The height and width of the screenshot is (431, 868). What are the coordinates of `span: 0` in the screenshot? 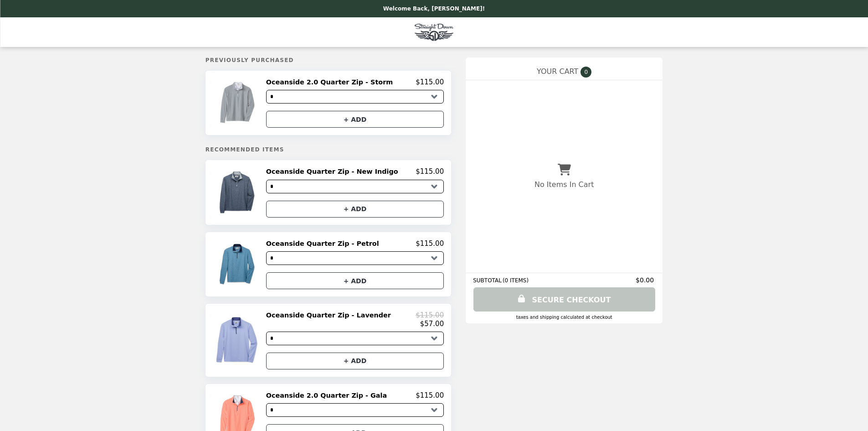 It's located at (586, 72).